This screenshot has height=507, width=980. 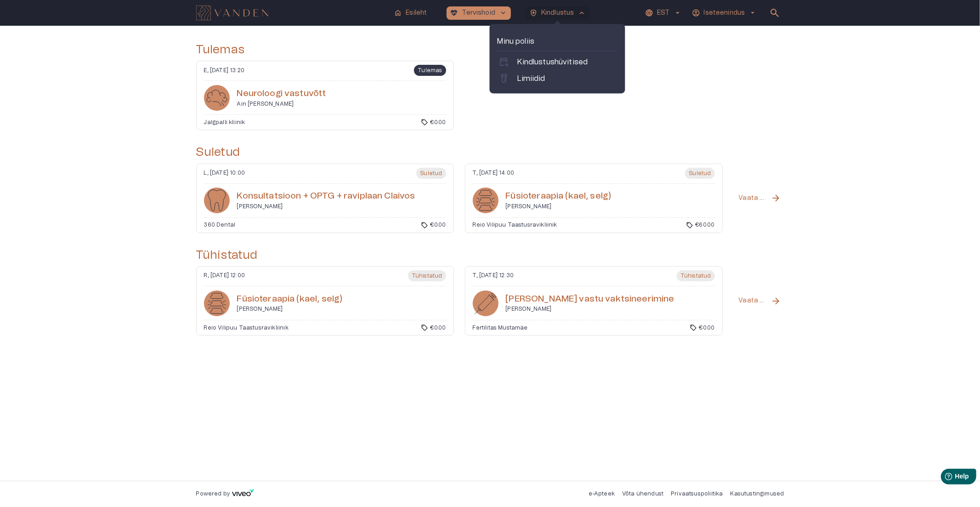 What do you see at coordinates (705, 225) in the screenshot?
I see `p: €60.00` at bounding box center [705, 225].